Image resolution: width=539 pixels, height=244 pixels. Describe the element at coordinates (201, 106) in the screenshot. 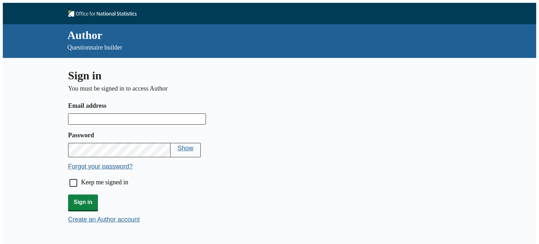

I see `label: Email address` at that location.